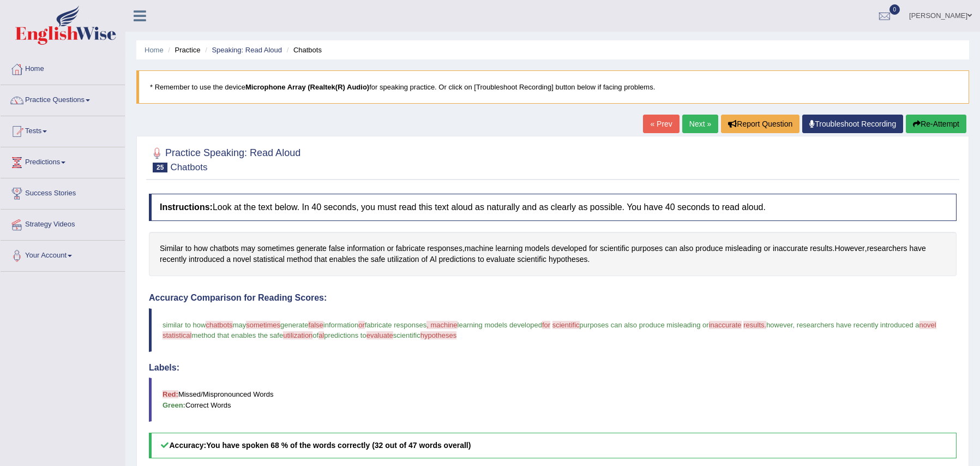  Describe the element at coordinates (63, 129) in the screenshot. I see `a: Tests` at that location.